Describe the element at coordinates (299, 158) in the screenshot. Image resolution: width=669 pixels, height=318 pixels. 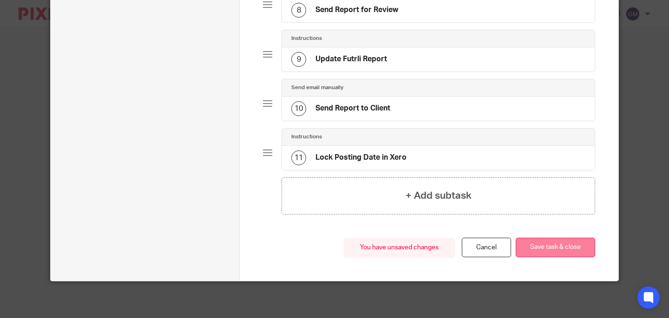
I see `div: 11` at that location.